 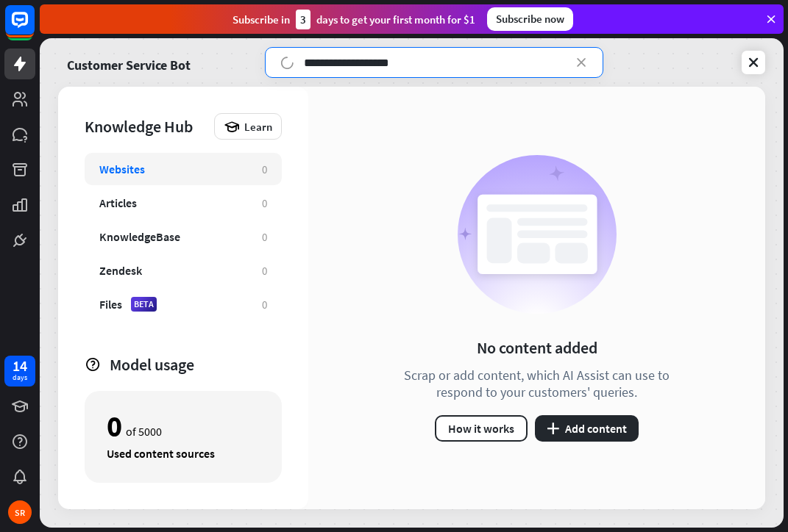 What do you see at coordinates (128, 63) in the screenshot?
I see `a: Customer Service Bot` at bounding box center [128, 63].